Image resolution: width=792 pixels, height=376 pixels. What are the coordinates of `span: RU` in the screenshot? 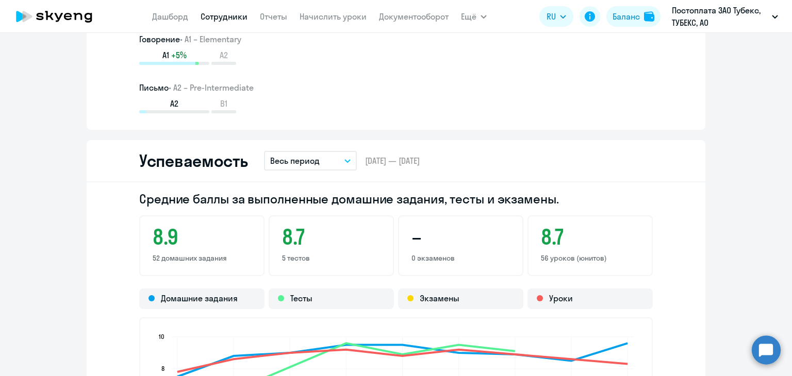 It's located at (551, 16).